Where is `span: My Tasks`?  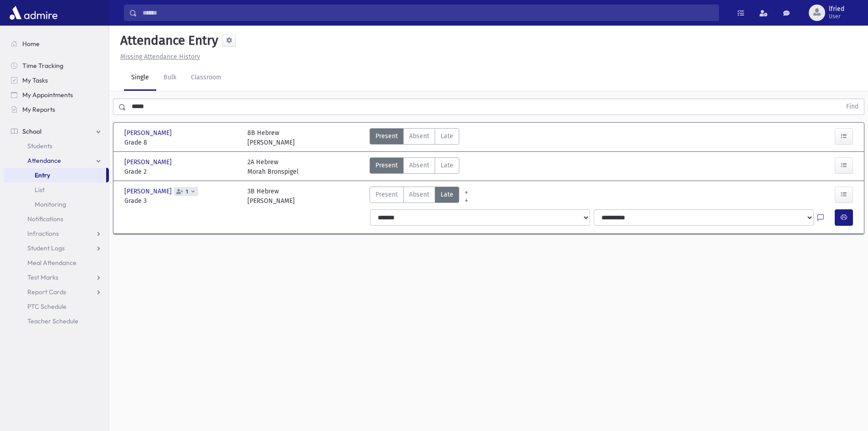
span: My Tasks is located at coordinates (35, 81).